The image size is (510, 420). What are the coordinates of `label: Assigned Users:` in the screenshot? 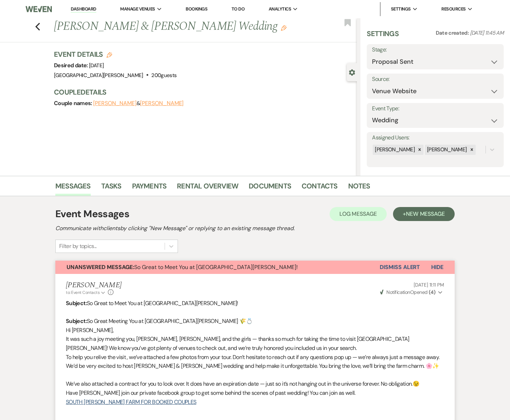 It's located at (435, 138).